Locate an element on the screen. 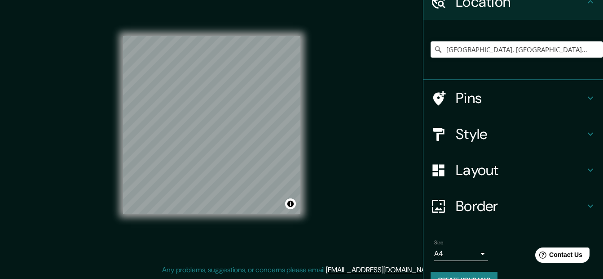  h4: Style is located at coordinates (521, 134).